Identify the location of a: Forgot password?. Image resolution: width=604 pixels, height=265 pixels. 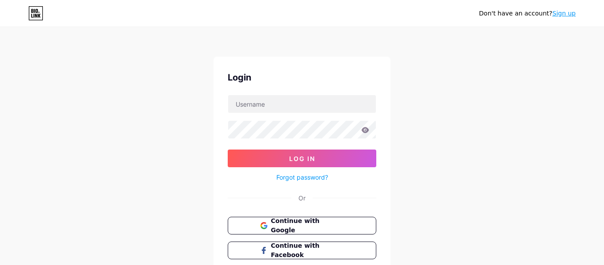
(302, 177).